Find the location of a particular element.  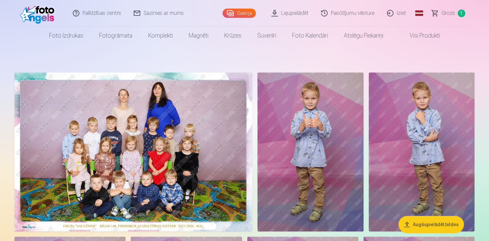

a: Atslēgu piekariņi is located at coordinates (364, 36).